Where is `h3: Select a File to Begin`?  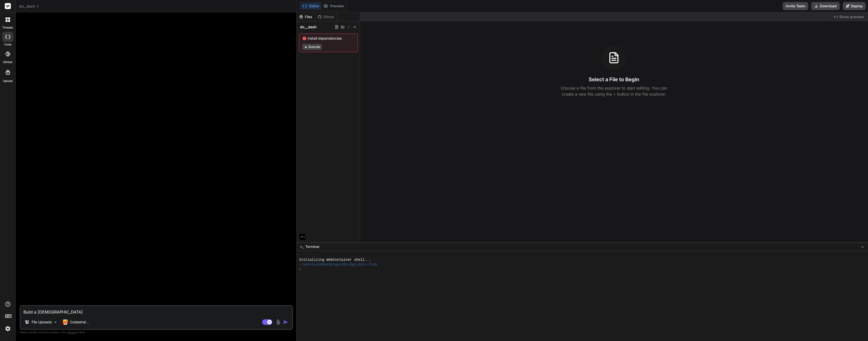
h3: Select a File to Begin is located at coordinates (614, 79).